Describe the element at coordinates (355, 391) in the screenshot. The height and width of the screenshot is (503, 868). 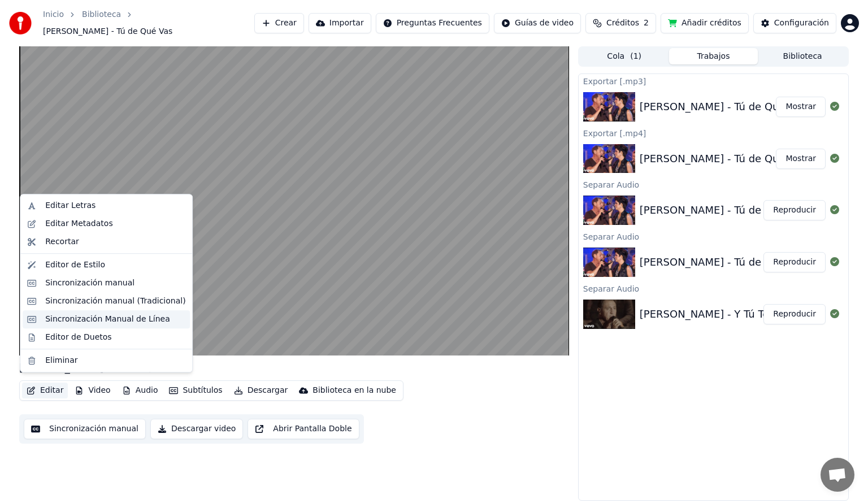
I see `div: Biblioteca en la nube` at that location.